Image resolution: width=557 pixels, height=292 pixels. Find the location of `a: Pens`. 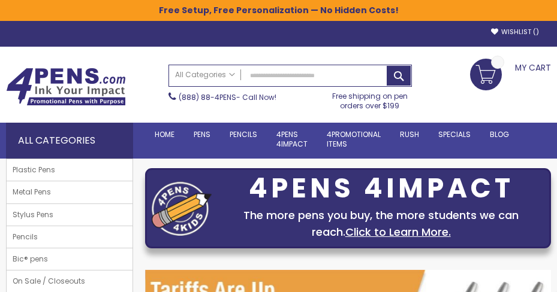

a: Pens is located at coordinates (202, 135).